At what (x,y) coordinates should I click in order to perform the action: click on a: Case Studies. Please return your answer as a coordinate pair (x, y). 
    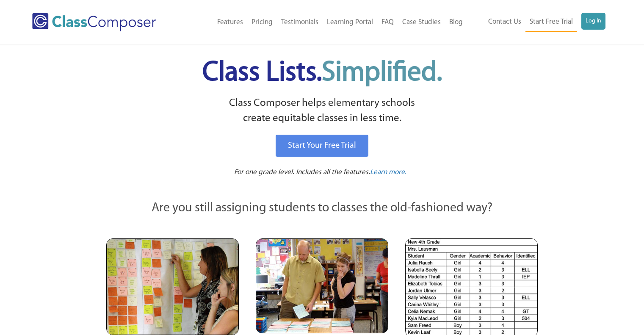
    Looking at the image, I should click on (421, 22).